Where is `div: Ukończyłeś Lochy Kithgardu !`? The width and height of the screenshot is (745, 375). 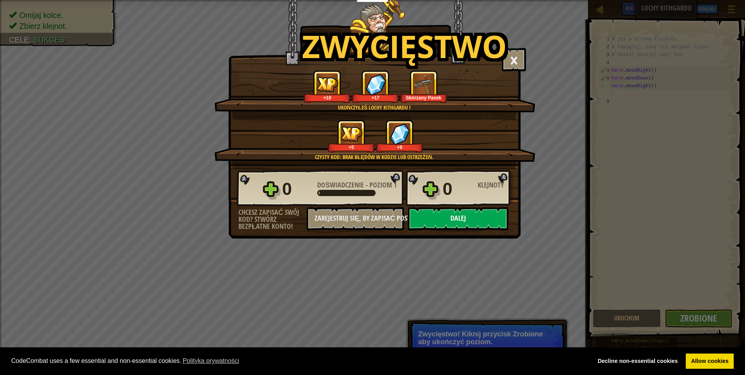 div: Ukończyłeś Lochy Kithgardu ! is located at coordinates (374, 108).